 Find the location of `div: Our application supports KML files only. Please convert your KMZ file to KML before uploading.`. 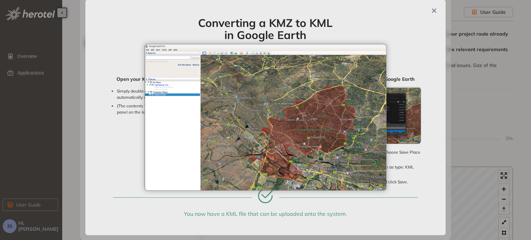

div: Our application supports KML files only. Please convert your KMZ file to KML before uploading. is located at coordinates (266, 54).